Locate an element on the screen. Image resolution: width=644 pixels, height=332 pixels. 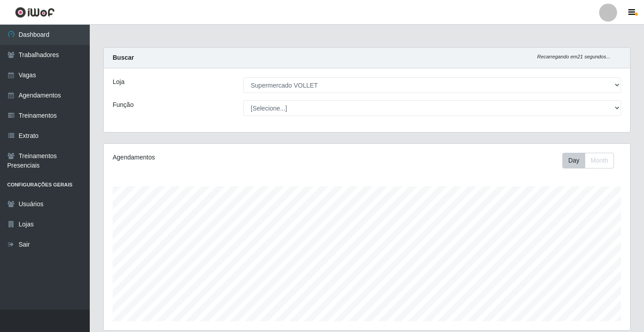
i: Recarregando em 21 segundos... is located at coordinates (574, 57).